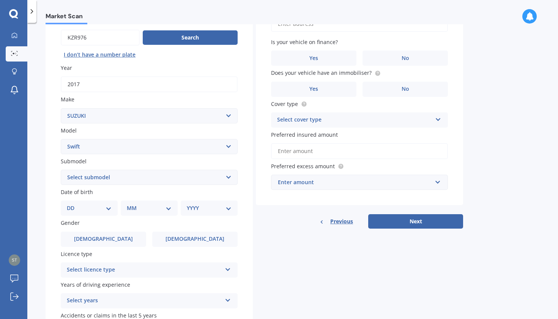 Image resolution: width=558 pixels, height=319 pixels. Describe the element at coordinates (68, 99) in the screenshot. I see `span: Make` at that location.